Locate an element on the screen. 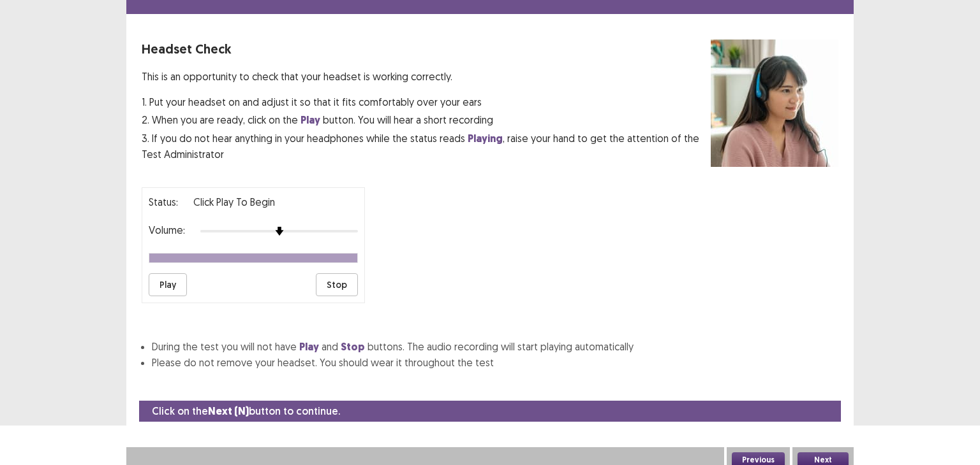 The height and width of the screenshot is (465, 980). img: headset test is located at coordinates (774, 104).